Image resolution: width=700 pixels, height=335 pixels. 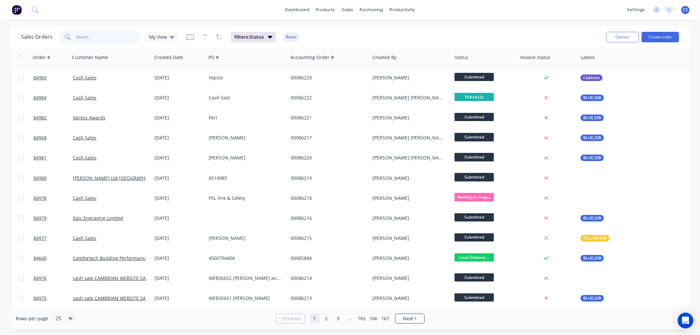 I want to click on div: 00086221, so click(x=327, y=118).